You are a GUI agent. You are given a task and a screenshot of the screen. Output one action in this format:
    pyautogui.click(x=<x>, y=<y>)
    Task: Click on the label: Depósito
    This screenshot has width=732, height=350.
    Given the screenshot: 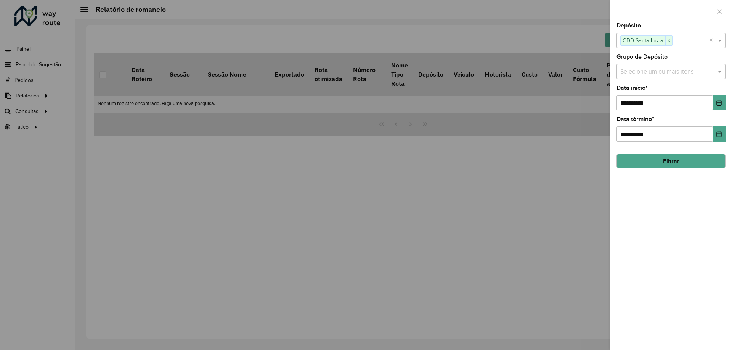 What is the action you would take?
    pyautogui.click(x=629, y=26)
    